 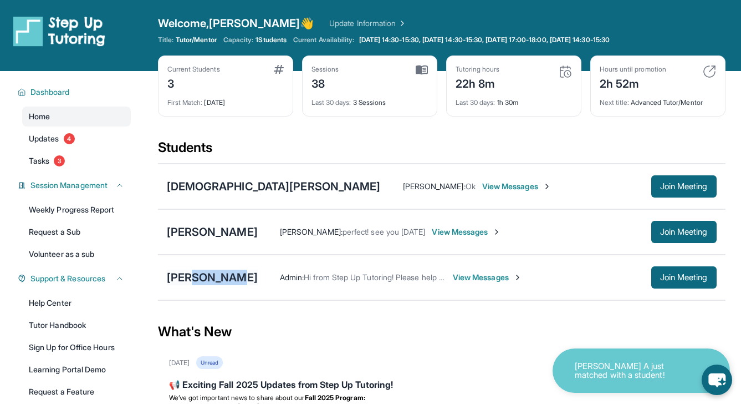 What do you see at coordinates (44, 139) in the screenshot?
I see `span: Updates` at bounding box center [44, 139].